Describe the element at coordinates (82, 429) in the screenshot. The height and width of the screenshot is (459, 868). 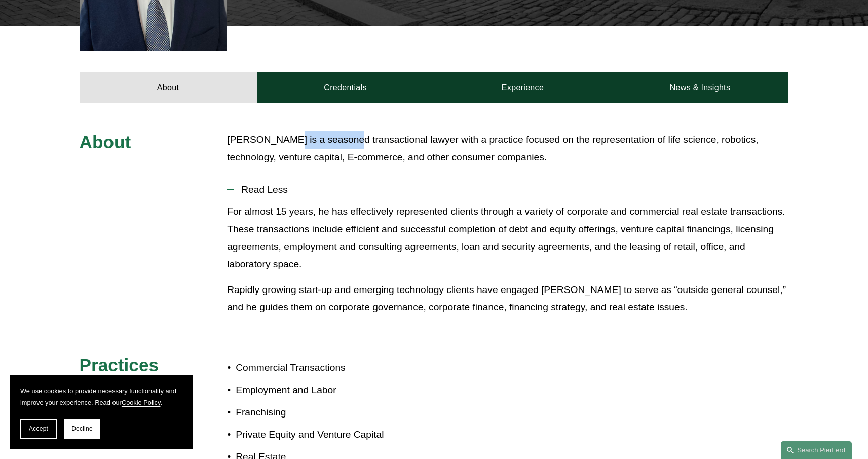
I see `span: Decline` at that location.